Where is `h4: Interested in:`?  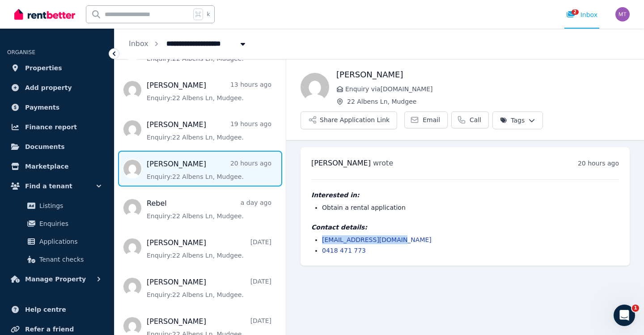 h4: Interested in: is located at coordinates (465, 195).